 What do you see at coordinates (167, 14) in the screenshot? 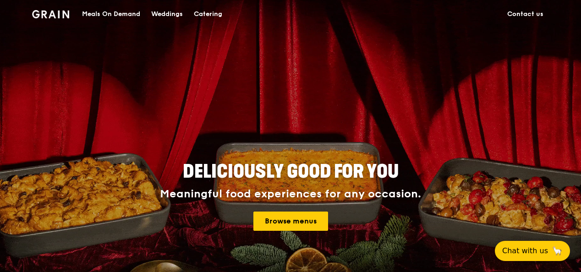
I see `div: Weddings` at bounding box center [167, 14].